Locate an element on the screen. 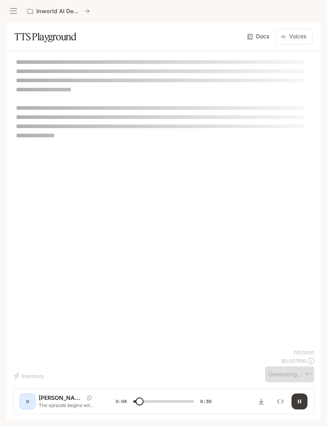 The image size is (327, 427). span: 0:39 is located at coordinates (206, 402).